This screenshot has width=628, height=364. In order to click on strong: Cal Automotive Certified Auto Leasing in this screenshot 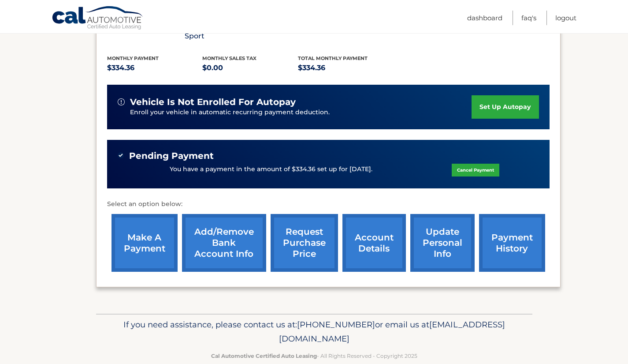, I will do `click(264, 356)`.